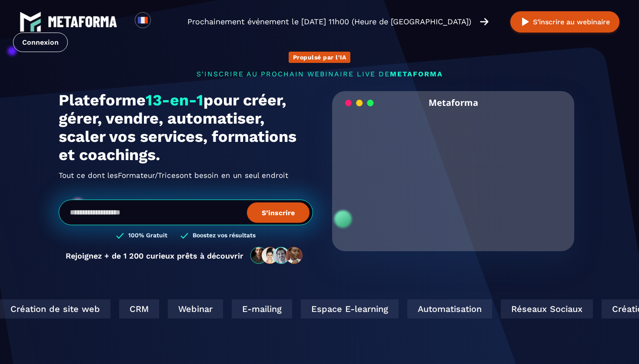  What do you see at coordinates (224, 236) in the screenshot?
I see `h3: Boostez vos résultats` at bounding box center [224, 236].